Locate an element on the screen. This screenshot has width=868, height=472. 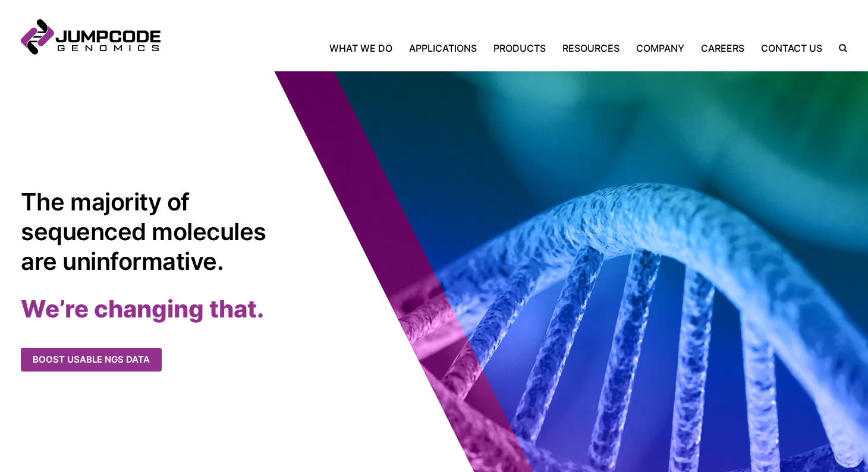
a: Products is located at coordinates (520, 48).